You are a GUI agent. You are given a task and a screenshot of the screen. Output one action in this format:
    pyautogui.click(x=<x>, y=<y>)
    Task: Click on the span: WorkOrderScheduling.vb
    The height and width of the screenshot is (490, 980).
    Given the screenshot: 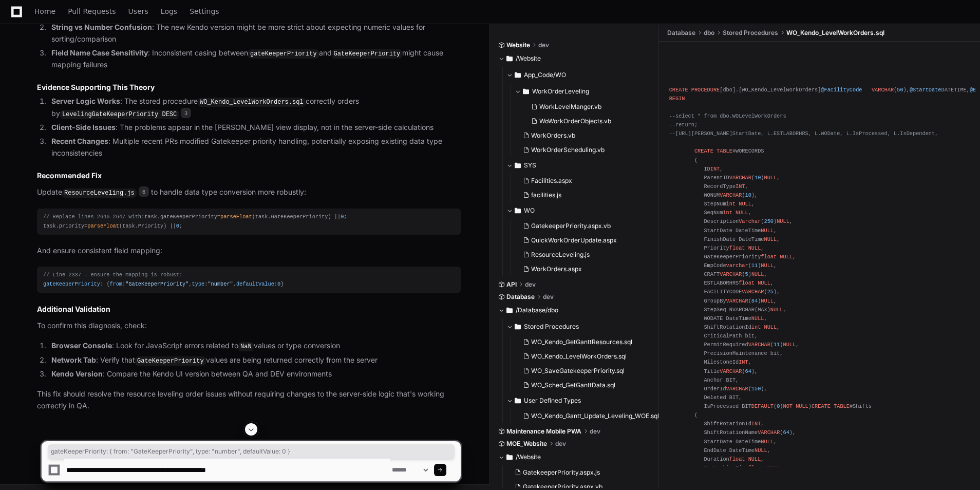 What is the action you would take?
    pyautogui.click(x=568, y=150)
    